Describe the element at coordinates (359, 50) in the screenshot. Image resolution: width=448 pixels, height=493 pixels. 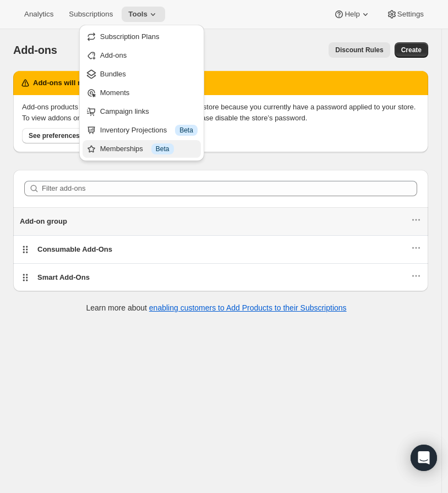
I see `button: Discount Rules` at that location.